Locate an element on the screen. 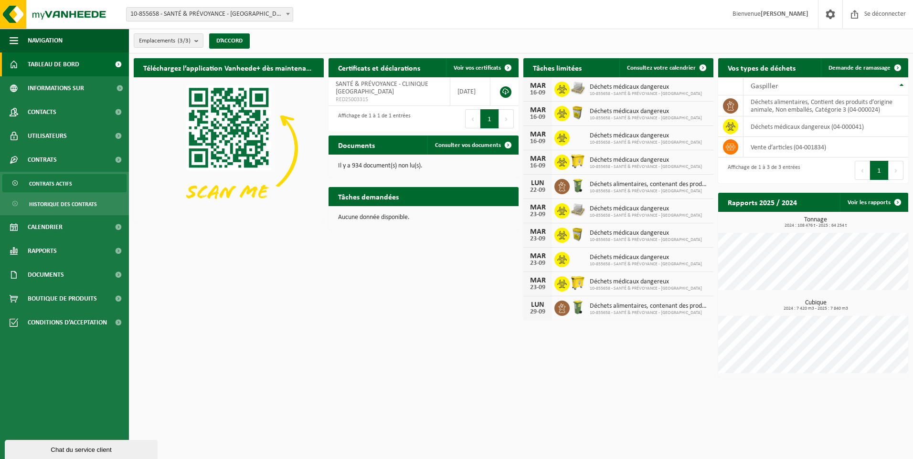  font: Tonnage is located at coordinates (816, 220).